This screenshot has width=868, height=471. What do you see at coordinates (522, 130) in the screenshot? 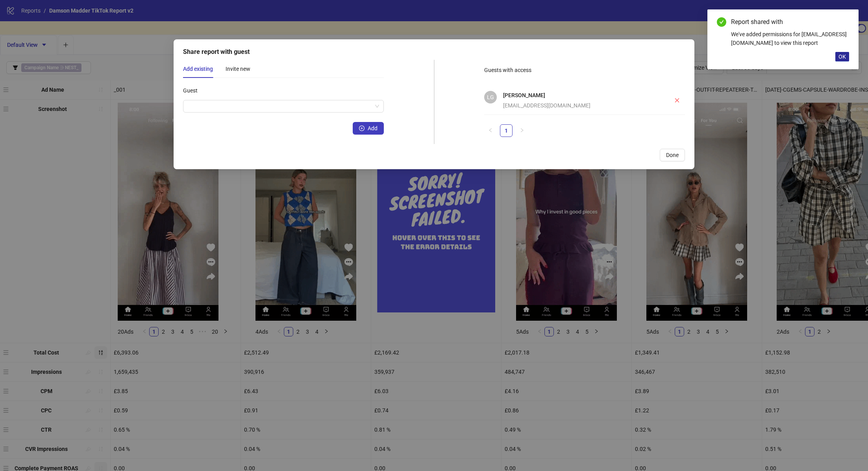
I see `li: Next Page` at bounding box center [522, 130].